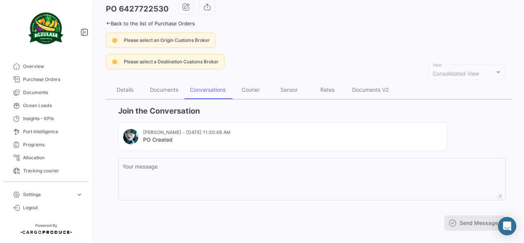  Describe the element at coordinates (251, 89) in the screenshot. I see `div: Courier` at that location.